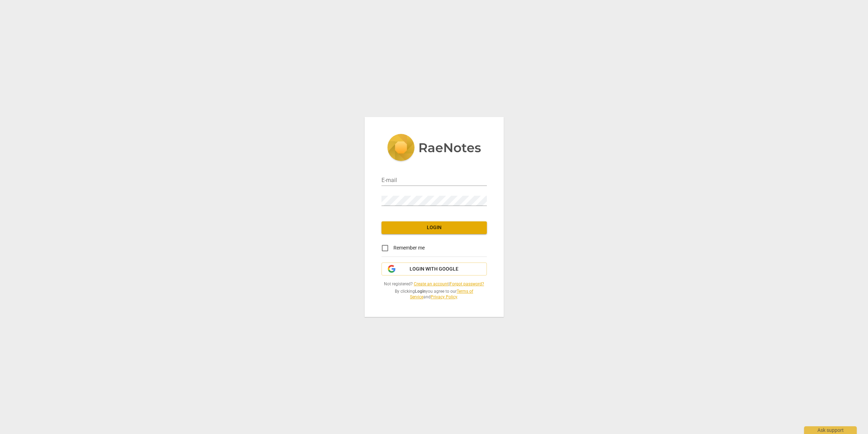  I want to click on b: Login, so click(420, 292).